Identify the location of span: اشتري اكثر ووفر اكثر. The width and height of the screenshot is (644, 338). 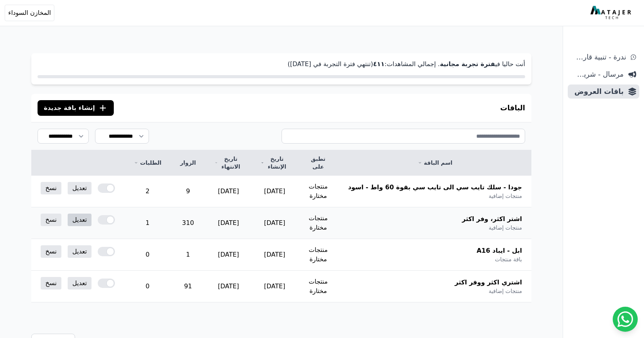
(488, 282).